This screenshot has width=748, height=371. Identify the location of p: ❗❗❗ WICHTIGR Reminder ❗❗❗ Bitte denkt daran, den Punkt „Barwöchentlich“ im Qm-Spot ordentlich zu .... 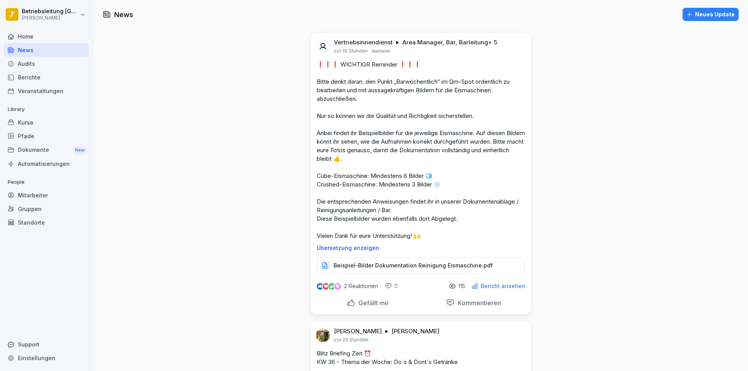
(421, 150).